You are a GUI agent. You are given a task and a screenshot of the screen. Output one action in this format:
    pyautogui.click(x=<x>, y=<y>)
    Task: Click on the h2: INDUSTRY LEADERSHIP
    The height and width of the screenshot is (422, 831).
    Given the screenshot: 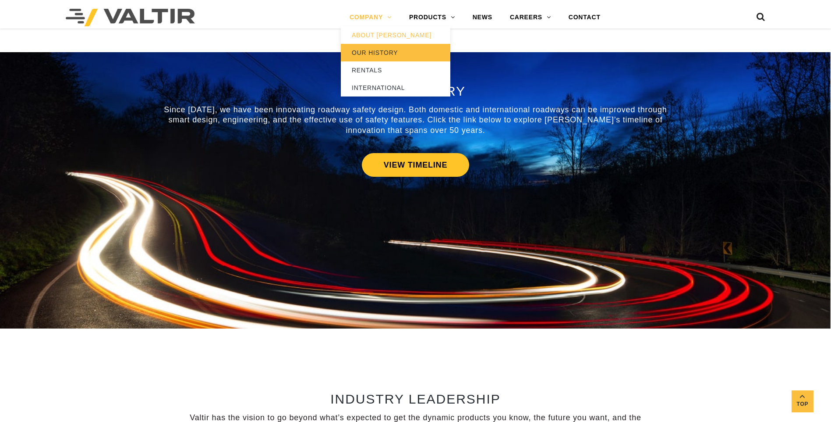 What is the action you would take?
    pyautogui.click(x=416, y=398)
    